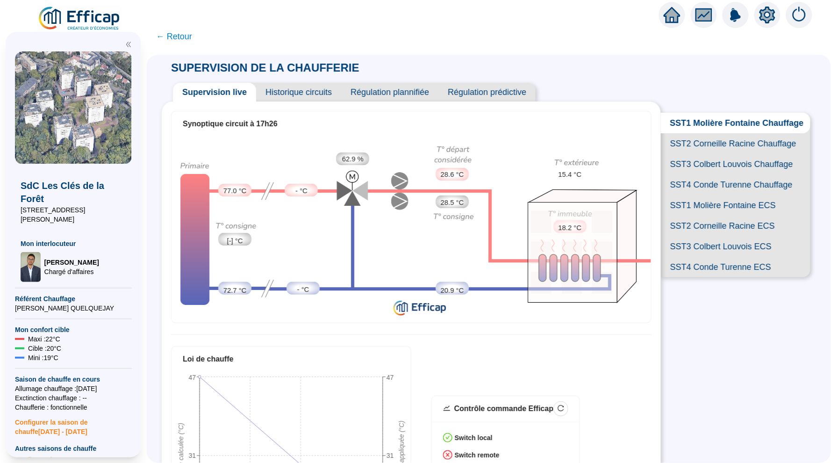 This screenshot has height=463, width=831. Describe the element at coordinates (504, 408) in the screenshot. I see `div: Contrôle commande Efficap` at that location.